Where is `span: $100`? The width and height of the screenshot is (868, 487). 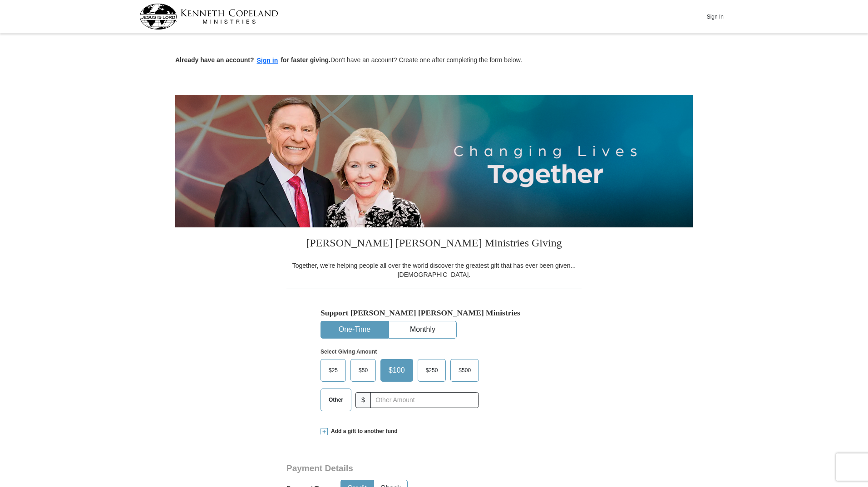 span: $100 is located at coordinates (397, 370).